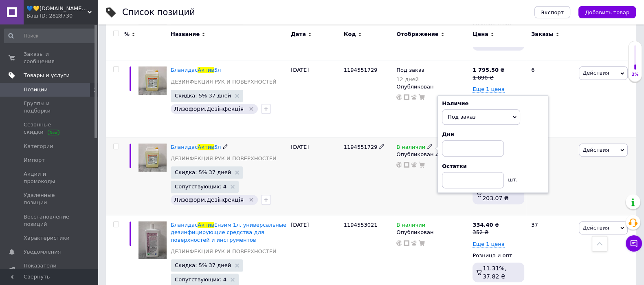 This screenshot has height=285, width=644. Describe the element at coordinates (158, 12) in the screenshot. I see `div: Список позиций` at that location.